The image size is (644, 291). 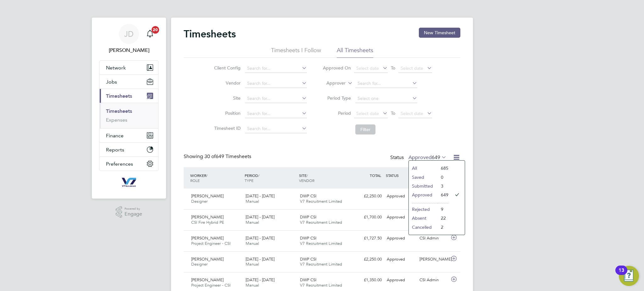 What do you see at coordinates (307, 181) in the screenshot?
I see `span: VENDOR` at bounding box center [307, 181].